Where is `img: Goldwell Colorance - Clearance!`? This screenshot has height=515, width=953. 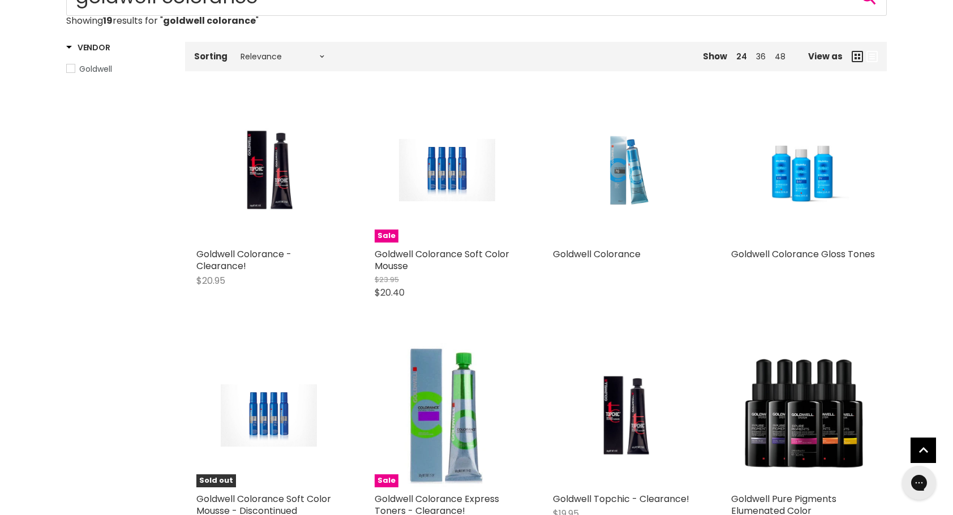
img: Goldwell Colorance - Clearance! is located at coordinates (268, 170).